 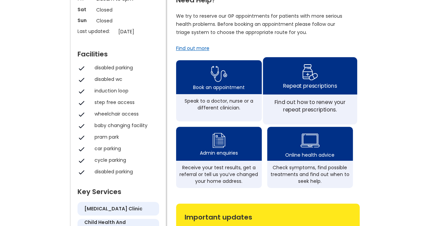 I want to click on div: wheelchair access, so click(x=125, y=114).